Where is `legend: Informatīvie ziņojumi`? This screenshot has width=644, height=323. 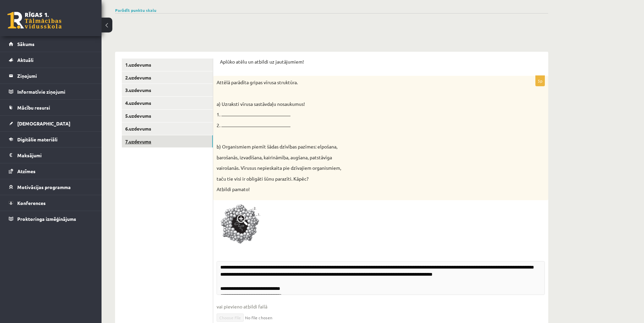
legend: Informatīvie ziņojumi is located at coordinates (55, 92).